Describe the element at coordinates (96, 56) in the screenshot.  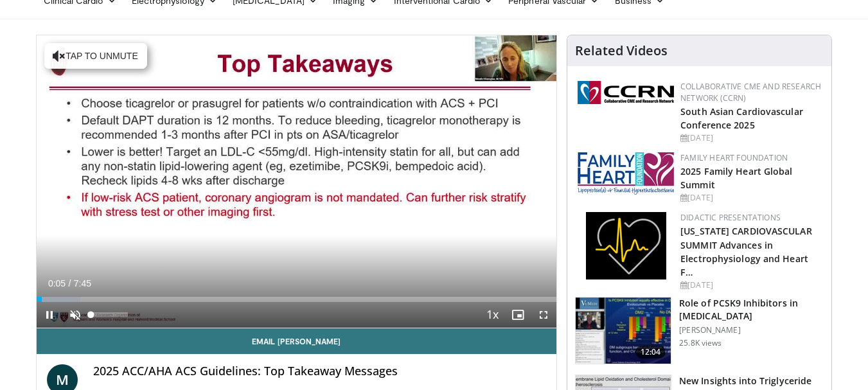
I see `button: Tap to unmute` at that location.